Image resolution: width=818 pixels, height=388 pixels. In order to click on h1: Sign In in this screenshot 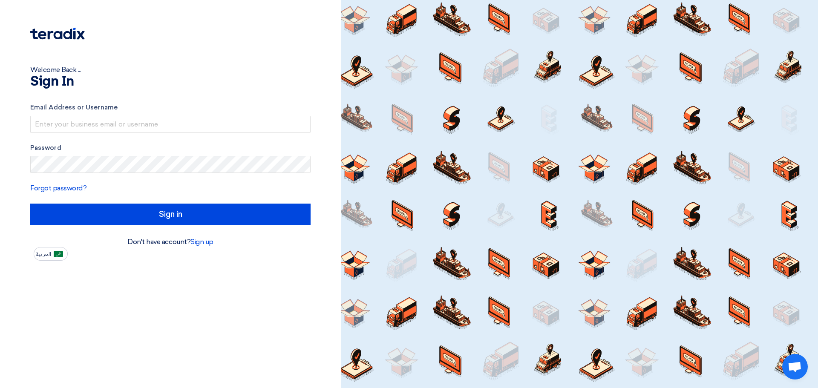, I will do `click(170, 82)`.